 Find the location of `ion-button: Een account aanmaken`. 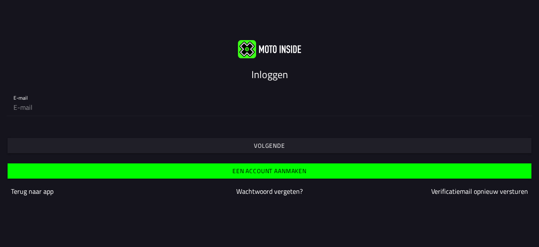

ion-button: Een account aanmaken is located at coordinates (270, 171).